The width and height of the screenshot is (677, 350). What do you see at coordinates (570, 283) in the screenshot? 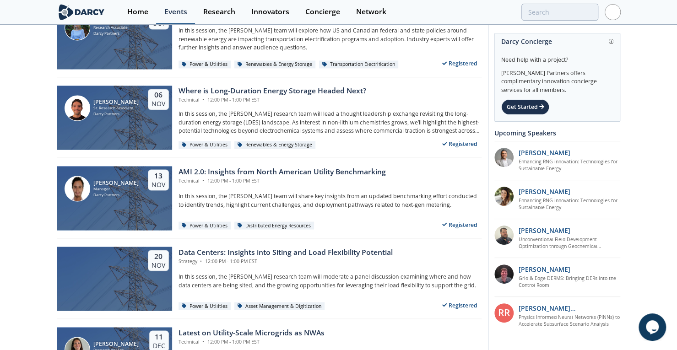
I see `a: Grid & Edge DERMS: Bringing DERs into the Control Room` at bounding box center [570, 283].